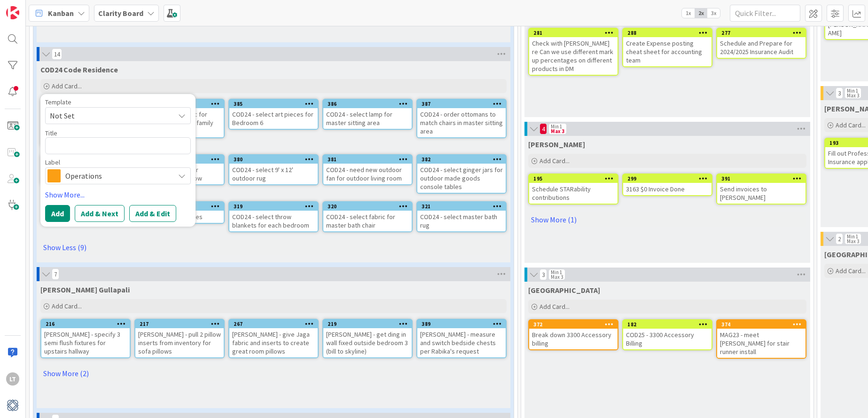  Describe the element at coordinates (273, 217) in the screenshot. I see `a: 319COD24 - select throw blankets for each bedroom` at that location.